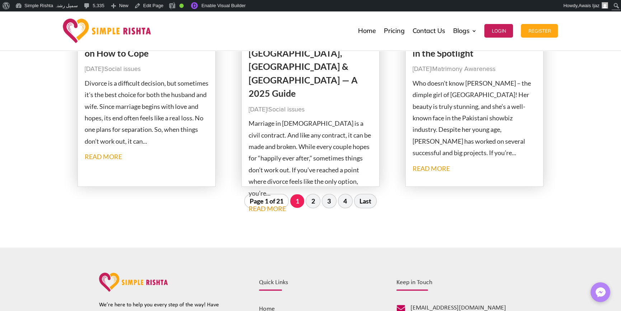 This screenshot has height=311, width=621. I want to click on a: Matrimony Awareness, so click(464, 69).